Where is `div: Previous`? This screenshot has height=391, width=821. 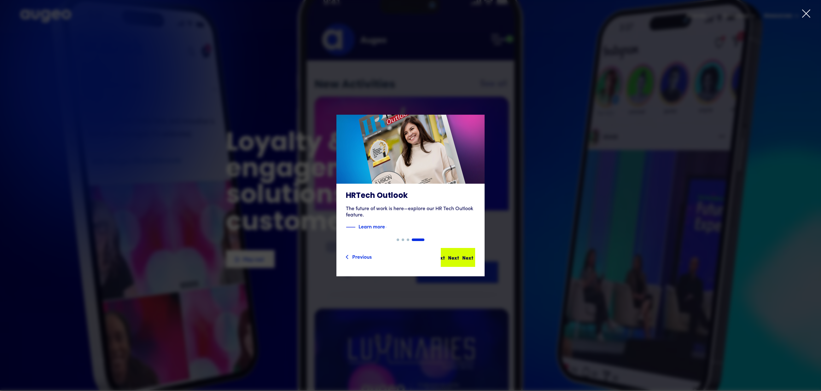 div: Previous is located at coordinates (362, 257).